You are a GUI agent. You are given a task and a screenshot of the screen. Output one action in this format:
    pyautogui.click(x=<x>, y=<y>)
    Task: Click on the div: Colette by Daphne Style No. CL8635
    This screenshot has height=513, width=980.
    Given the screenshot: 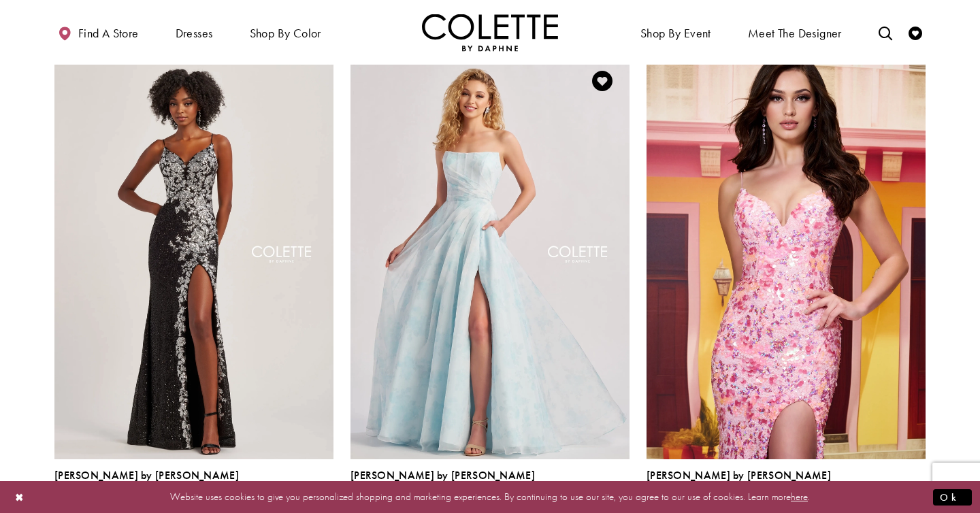 What is the action you would take?
    pyautogui.click(x=442, y=484)
    